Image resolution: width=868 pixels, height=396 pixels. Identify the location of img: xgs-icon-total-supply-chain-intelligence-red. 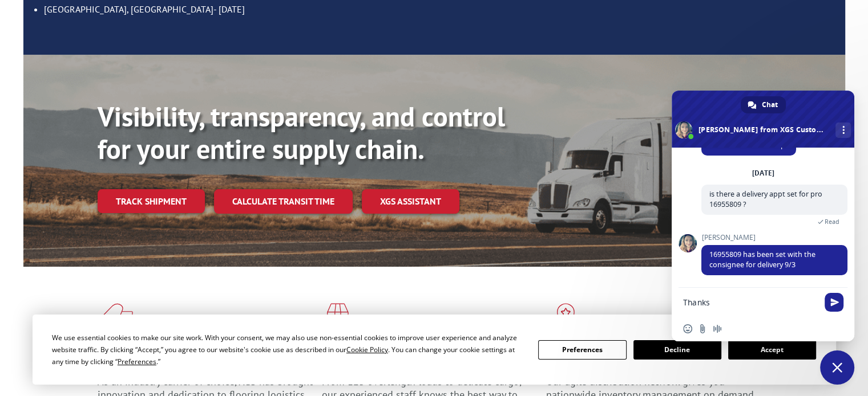
(116, 319).